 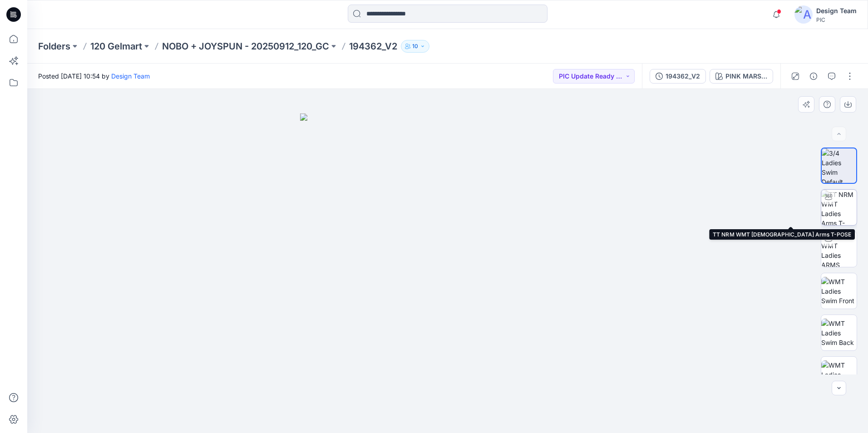 What do you see at coordinates (415, 46) in the screenshot?
I see `button: 10` at bounding box center [415, 46].